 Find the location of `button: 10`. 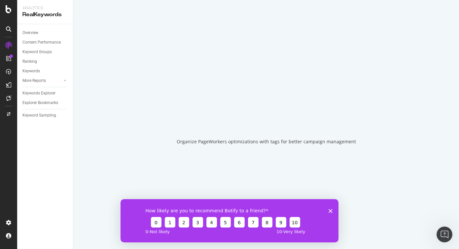

button: 10 is located at coordinates (174, 23).